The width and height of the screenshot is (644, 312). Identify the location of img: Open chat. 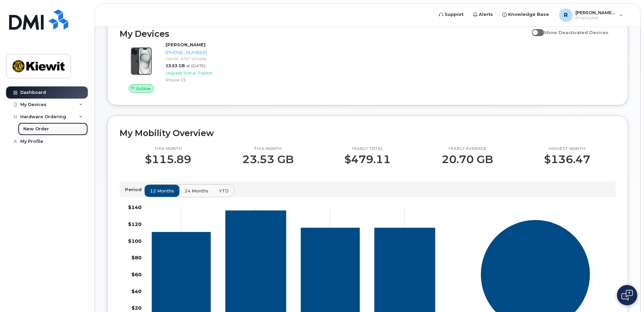
(627, 295).